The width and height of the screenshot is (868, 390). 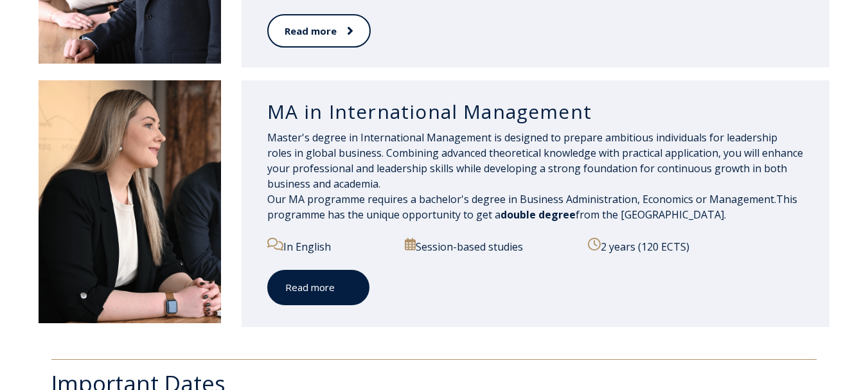 I want to click on p: In English, so click(x=329, y=246).